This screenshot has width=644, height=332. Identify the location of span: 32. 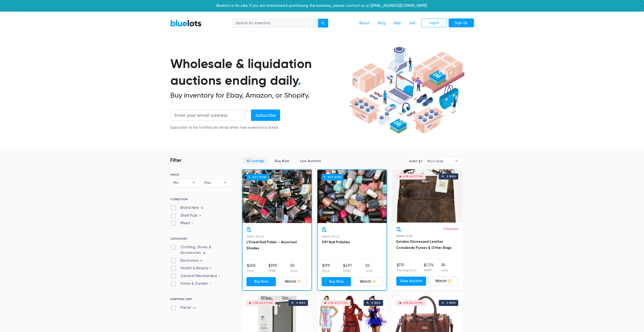
(202, 208).